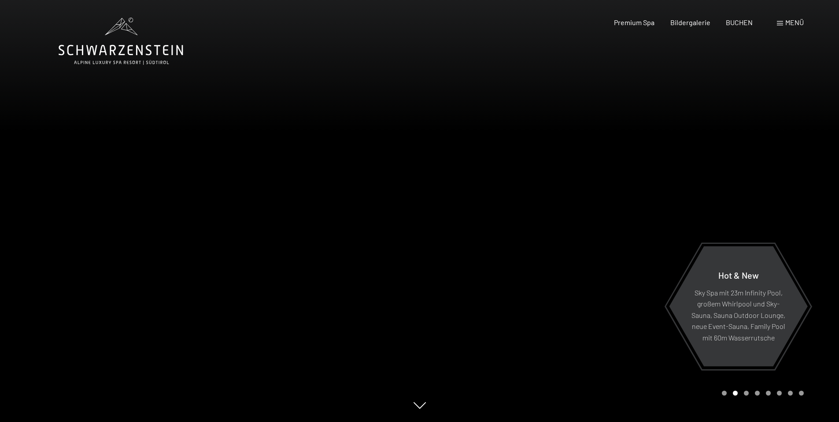 The height and width of the screenshot is (422, 839). What do you see at coordinates (768, 393) in the screenshot?
I see `div: Carousel Page 5` at bounding box center [768, 393].